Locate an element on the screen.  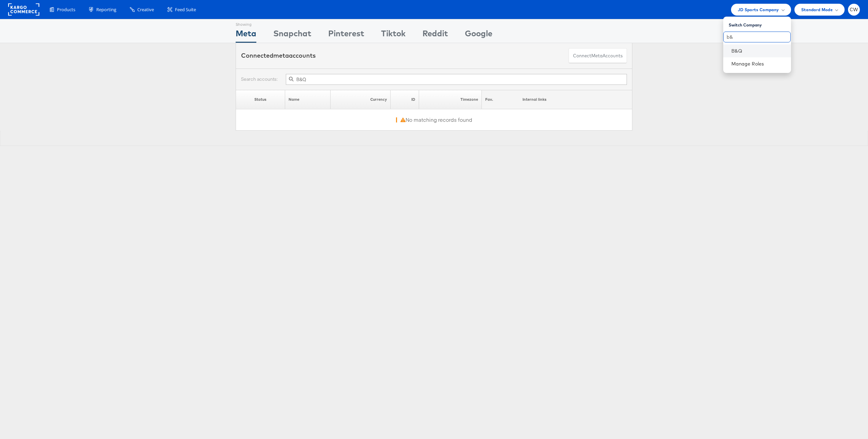
th: Status is located at coordinates (260, 100).